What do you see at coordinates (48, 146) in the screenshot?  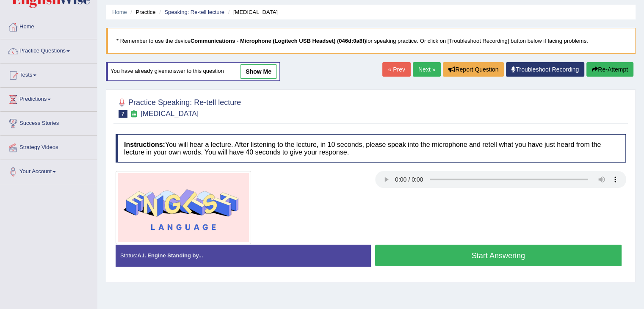 I see `a: Strategy Videos` at bounding box center [48, 146].